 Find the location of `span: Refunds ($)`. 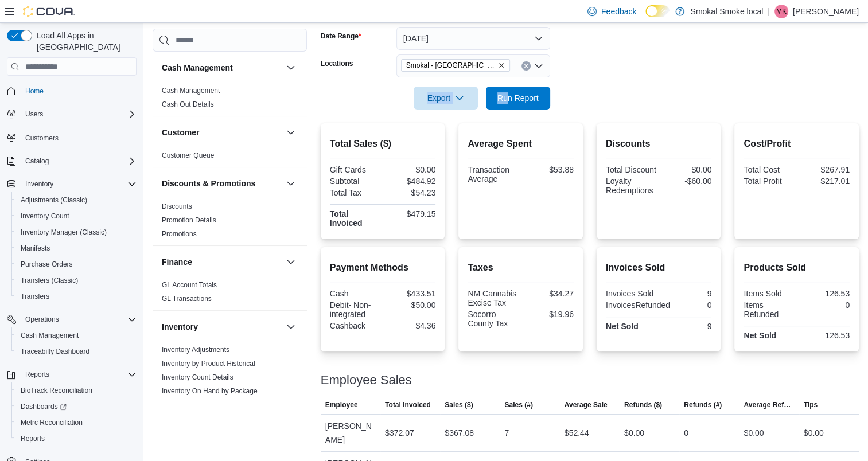

span: Refunds ($) is located at coordinates (643, 405).